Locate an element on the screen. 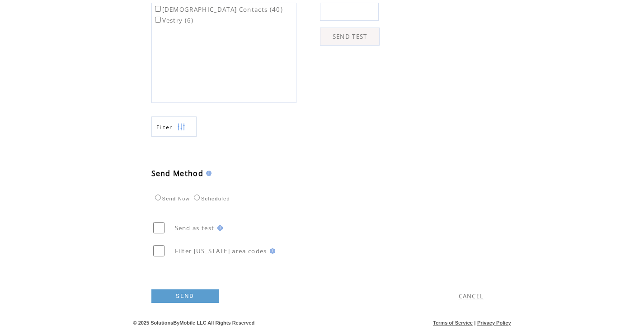  span: Send as test is located at coordinates (194, 228).